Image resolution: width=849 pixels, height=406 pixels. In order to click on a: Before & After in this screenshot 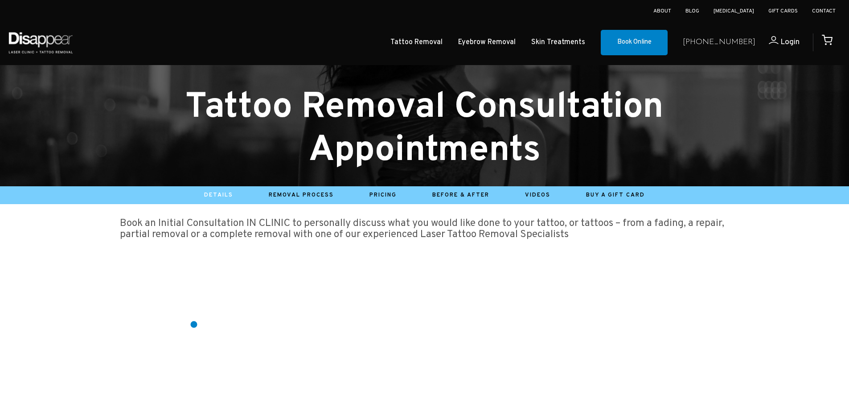, I will do `click(461, 195)`.